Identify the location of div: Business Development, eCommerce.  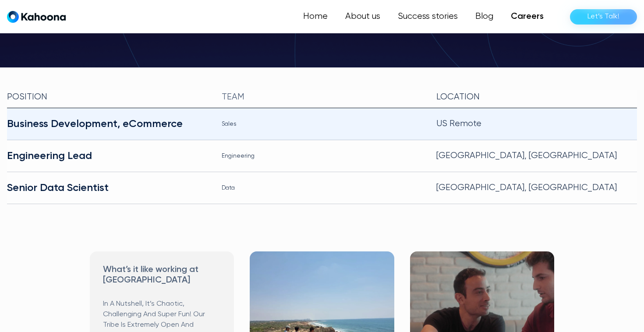
(107, 124).